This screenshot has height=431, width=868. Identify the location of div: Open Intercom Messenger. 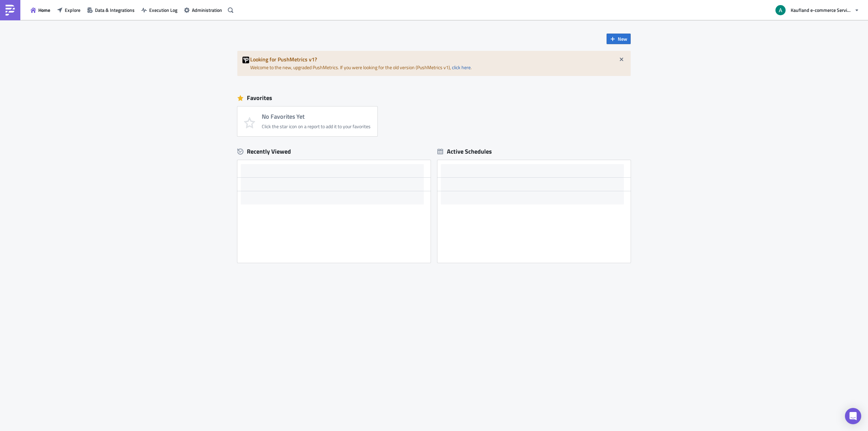
(853, 416).